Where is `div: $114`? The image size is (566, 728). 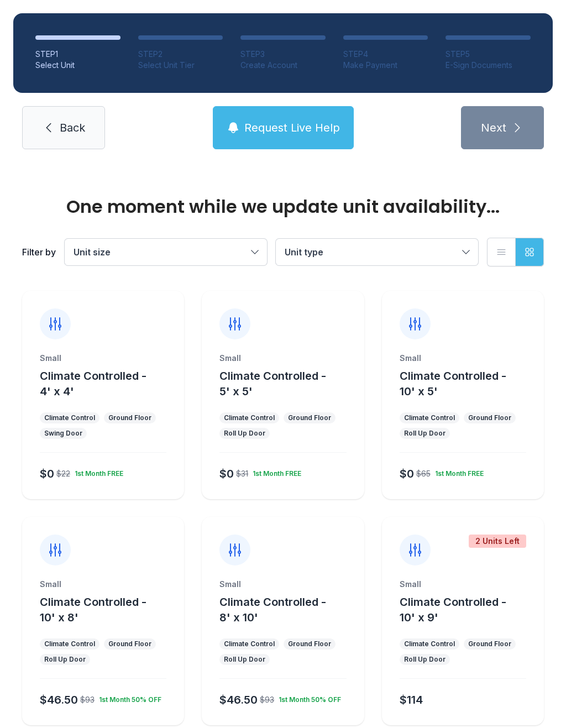
div: $114 is located at coordinates (412, 700).